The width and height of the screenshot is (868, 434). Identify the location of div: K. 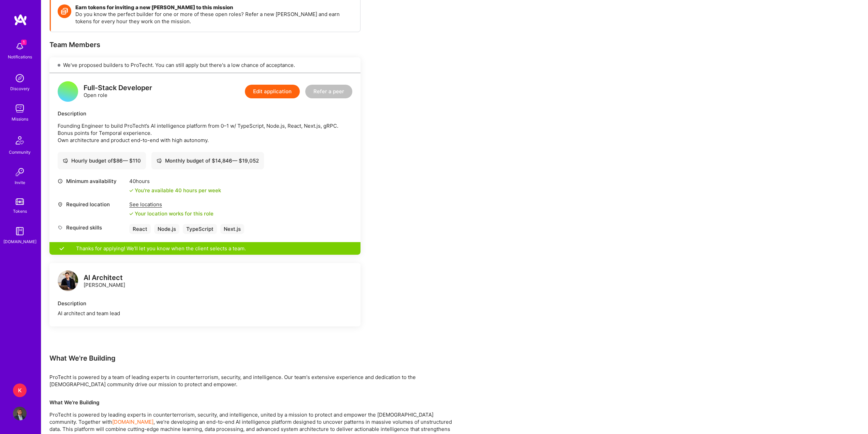
(19, 390).